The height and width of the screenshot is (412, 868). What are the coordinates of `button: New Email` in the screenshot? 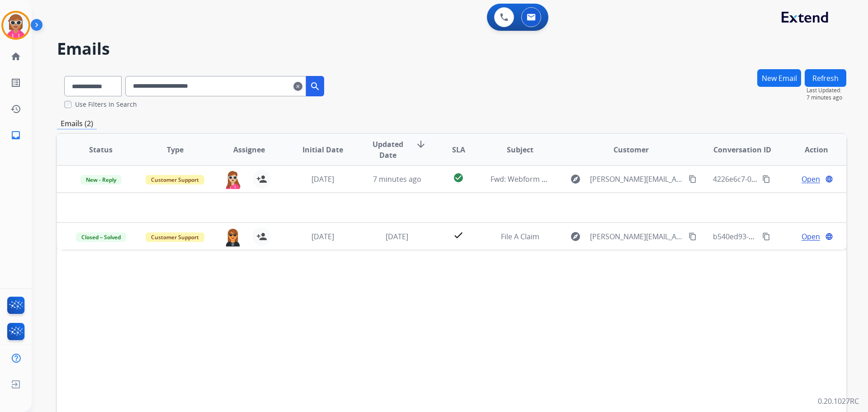 It's located at (778, 78).